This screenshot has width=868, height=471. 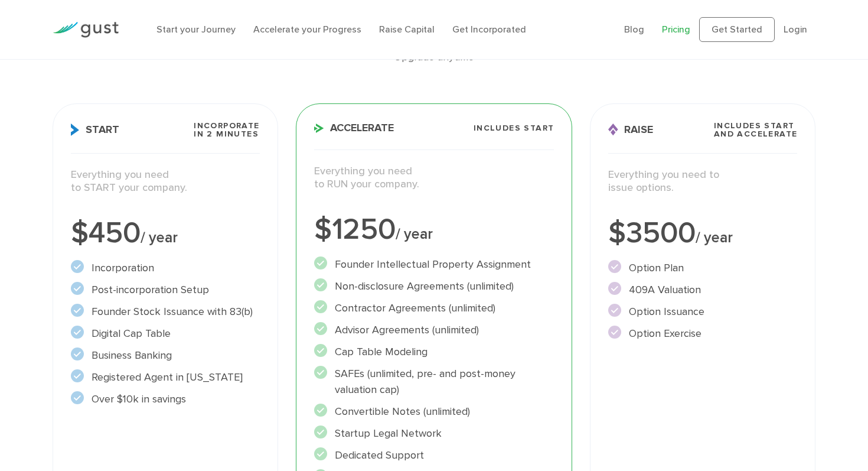 I want to click on p: Everything you need to RUN your company., so click(x=434, y=178).